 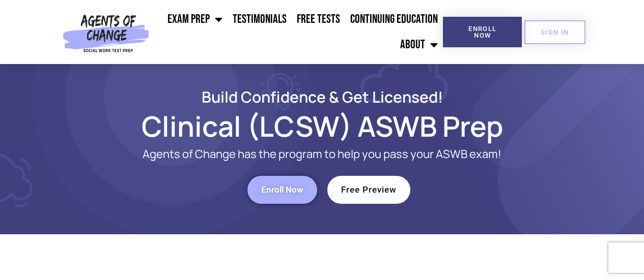 I want to click on h1: Clinical (LCSW) ASWB Prep, so click(x=322, y=126).